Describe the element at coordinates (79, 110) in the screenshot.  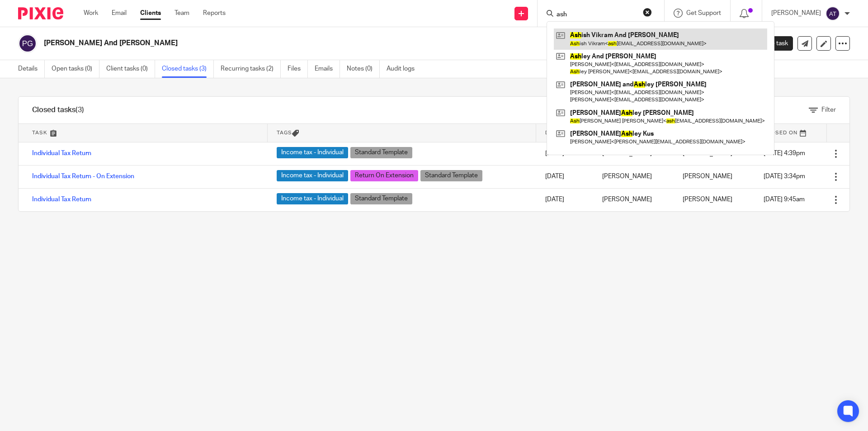
I see `span: (3)` at that location.